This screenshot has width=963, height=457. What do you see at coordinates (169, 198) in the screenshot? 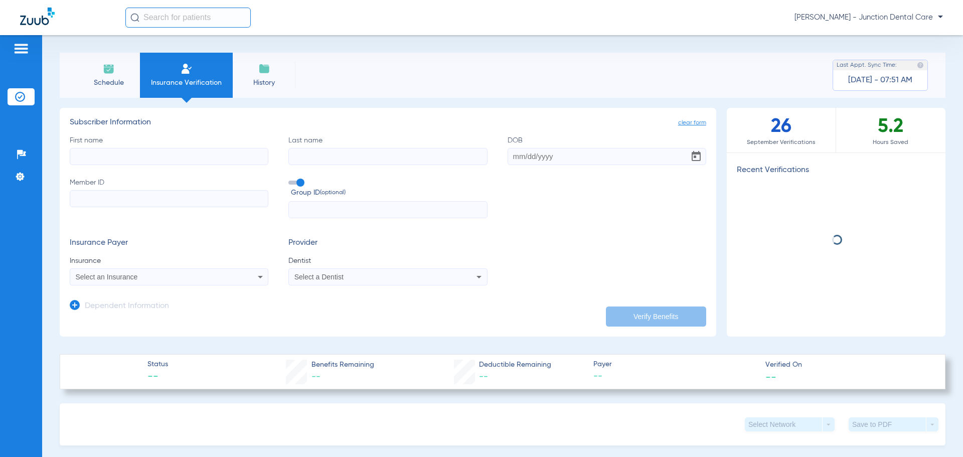
I see `label: Member ID` at bounding box center [169, 198].